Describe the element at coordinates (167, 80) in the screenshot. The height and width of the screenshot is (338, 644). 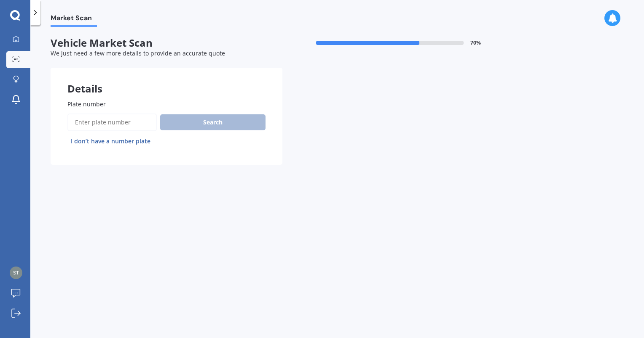
I see `div: Details` at that location.